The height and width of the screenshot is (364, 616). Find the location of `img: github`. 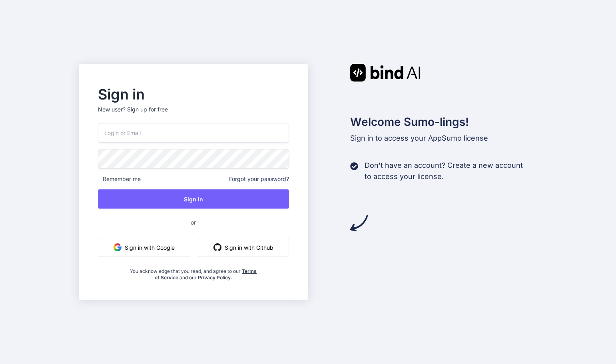

img: github is located at coordinates (218, 247).